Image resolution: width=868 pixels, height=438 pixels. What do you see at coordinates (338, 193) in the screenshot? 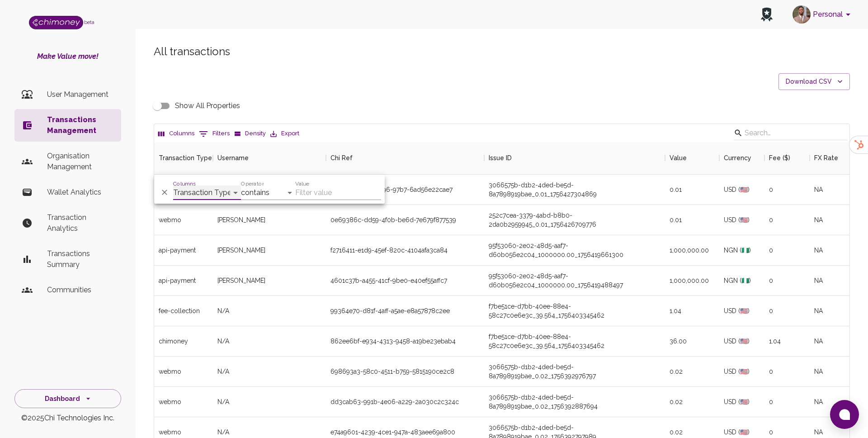
I see `input: Filter value` at bounding box center [338, 193].